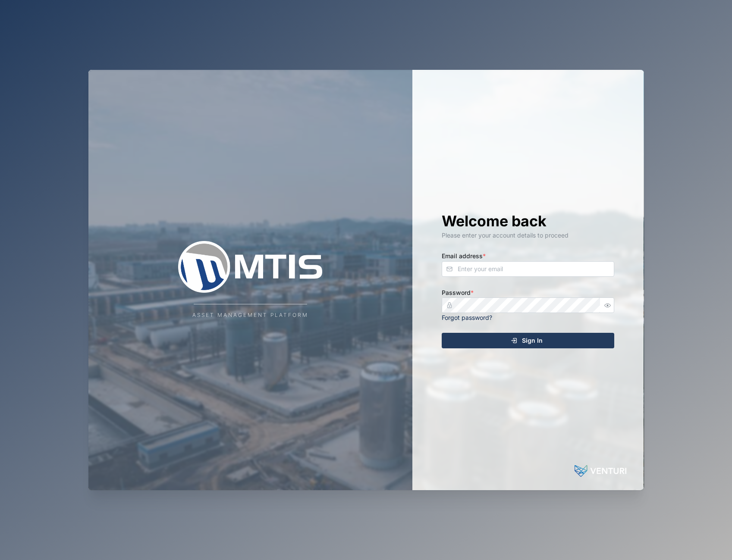  Describe the element at coordinates (458, 293) in the screenshot. I see `label: Password` at that location.